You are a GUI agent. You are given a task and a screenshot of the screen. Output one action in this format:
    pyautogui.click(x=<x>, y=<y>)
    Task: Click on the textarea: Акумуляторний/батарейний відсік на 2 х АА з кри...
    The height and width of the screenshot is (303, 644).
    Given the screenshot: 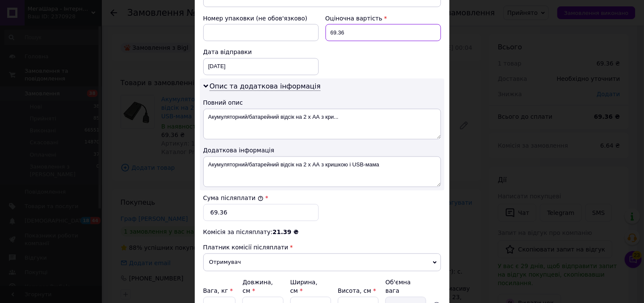 What is the action you would take?
    pyautogui.click(x=323, y=124)
    